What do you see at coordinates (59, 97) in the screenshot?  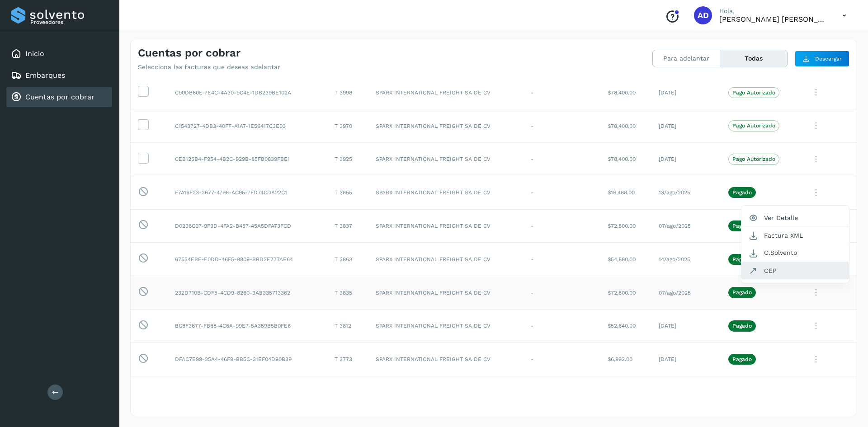 I see `a: Cuentas por cobrar` at bounding box center [59, 97].